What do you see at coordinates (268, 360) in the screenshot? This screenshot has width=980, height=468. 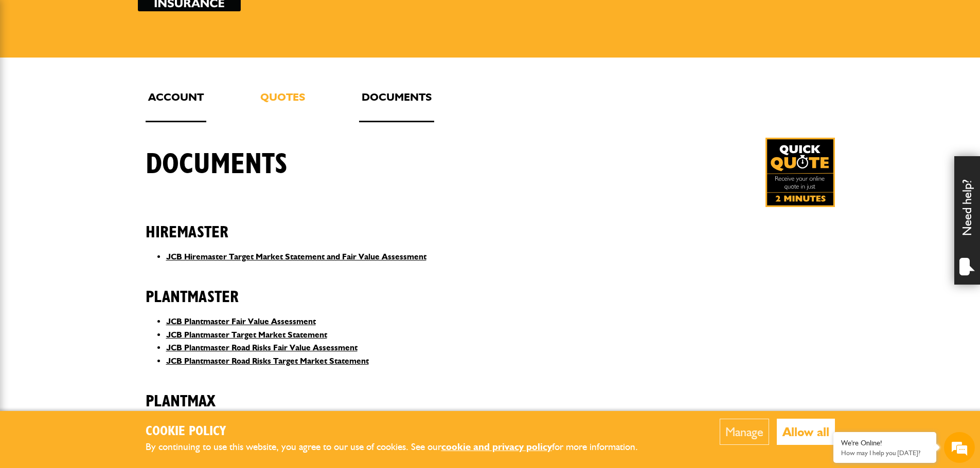 I see `a: JCB Plantmaster Road Risks Target Market Statement` at bounding box center [268, 360].